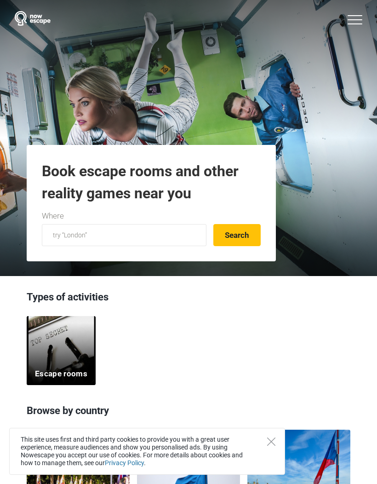 This screenshot has width=377, height=484. Describe the element at coordinates (124, 235) in the screenshot. I see `input: try “London”` at that location.